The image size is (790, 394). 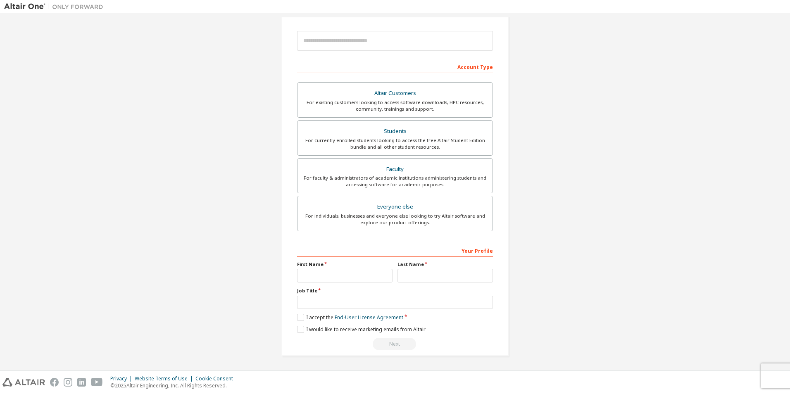 What do you see at coordinates (395, 93) in the screenshot?
I see `div: Altair Customers` at bounding box center [395, 93].